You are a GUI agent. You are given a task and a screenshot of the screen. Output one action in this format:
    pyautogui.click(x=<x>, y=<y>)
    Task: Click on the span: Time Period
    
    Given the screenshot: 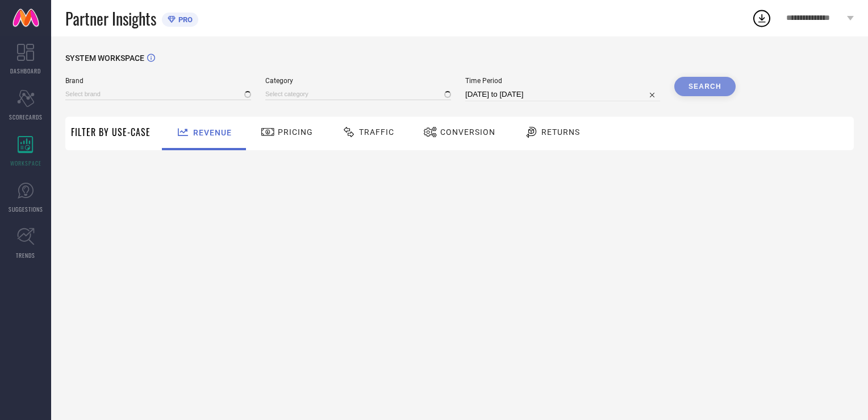 What is the action you would take?
    pyautogui.click(x=562, y=81)
    